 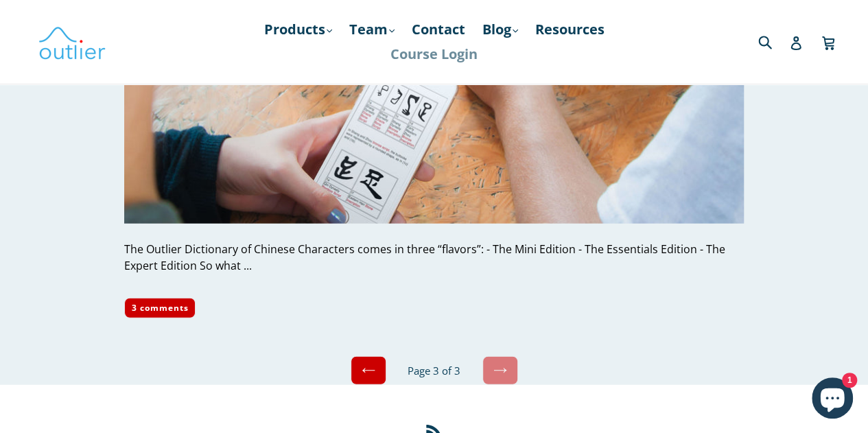 What do you see at coordinates (160, 308) in the screenshot?
I see `a: 3 comments` at bounding box center [160, 308].